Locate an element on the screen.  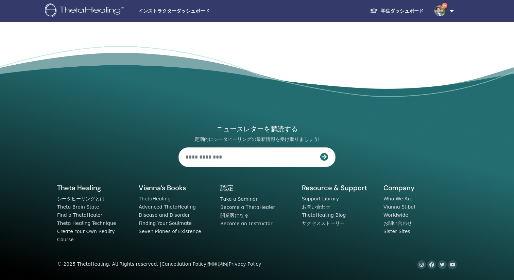
img: default.jpg is located at coordinates (440, 11).